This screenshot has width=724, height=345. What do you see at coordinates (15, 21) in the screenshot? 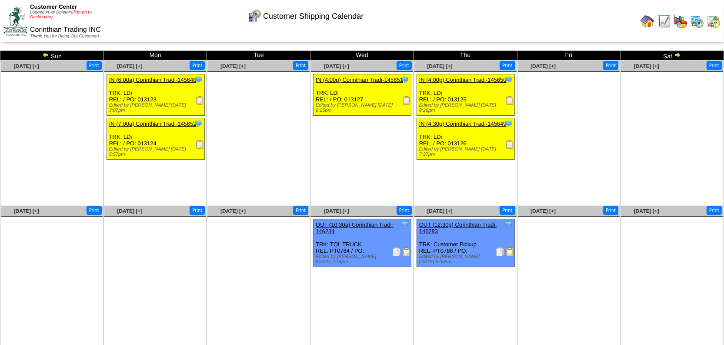
I see `img: ZoRoCo_Logo(Green%26Foil)%20jpg.webp` at bounding box center [15, 21].